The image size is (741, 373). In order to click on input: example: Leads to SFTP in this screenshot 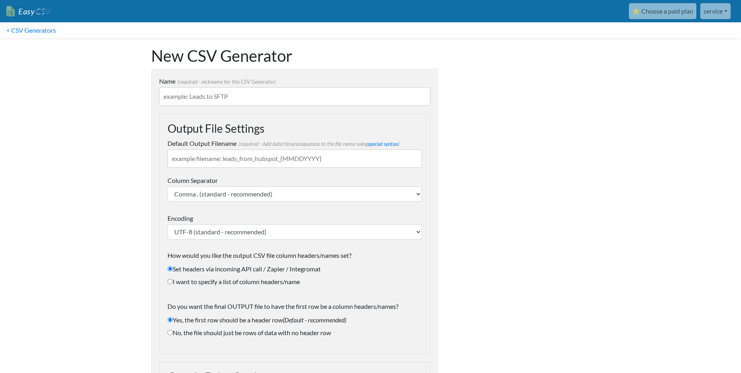, I will do `click(295, 96)`.